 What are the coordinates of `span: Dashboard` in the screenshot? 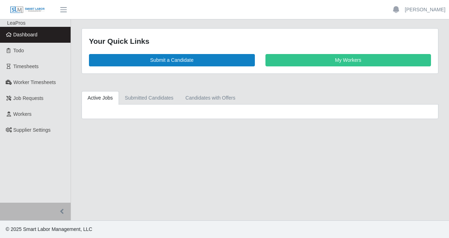 It's located at (25, 35).